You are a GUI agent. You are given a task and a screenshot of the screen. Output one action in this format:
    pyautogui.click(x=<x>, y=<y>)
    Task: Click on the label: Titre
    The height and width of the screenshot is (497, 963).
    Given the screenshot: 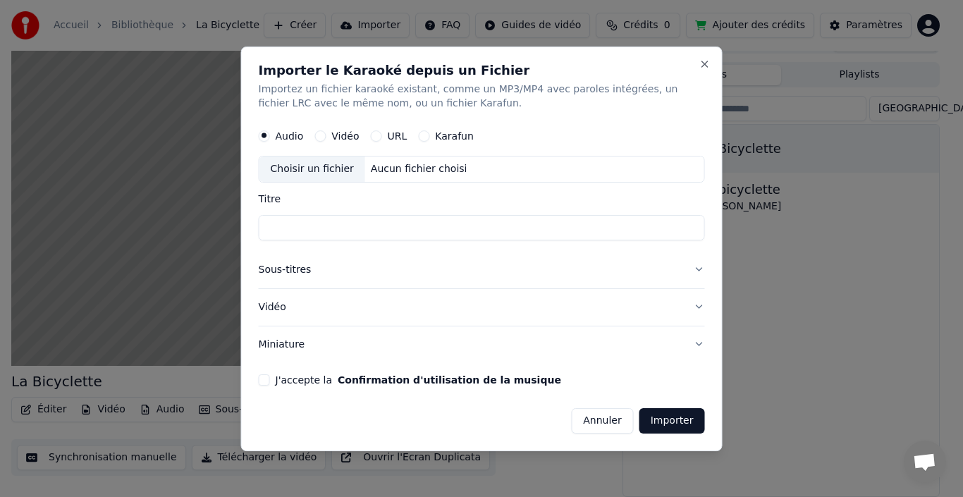 What is the action you would take?
    pyautogui.click(x=481, y=199)
    